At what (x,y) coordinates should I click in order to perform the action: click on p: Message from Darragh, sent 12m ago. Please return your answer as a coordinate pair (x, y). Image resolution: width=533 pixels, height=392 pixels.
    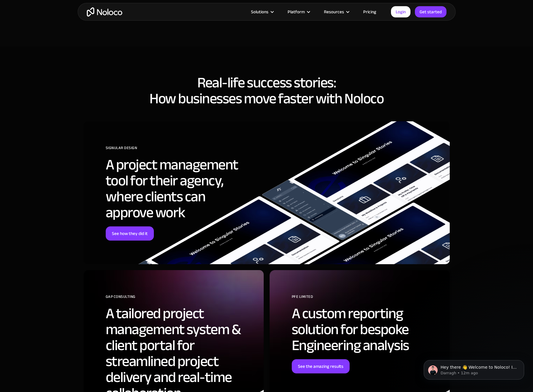
    Looking at the image, I should click on (64, 26).